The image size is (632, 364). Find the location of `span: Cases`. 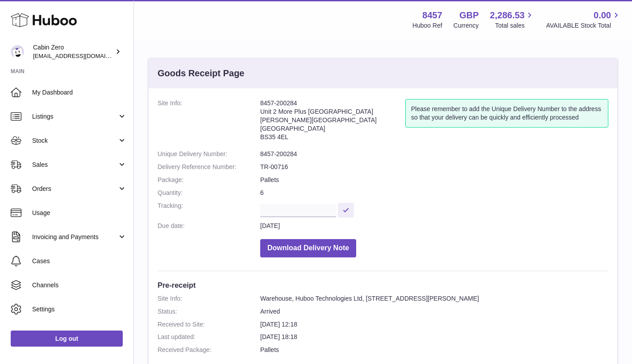

span: Cases is located at coordinates (79, 261).